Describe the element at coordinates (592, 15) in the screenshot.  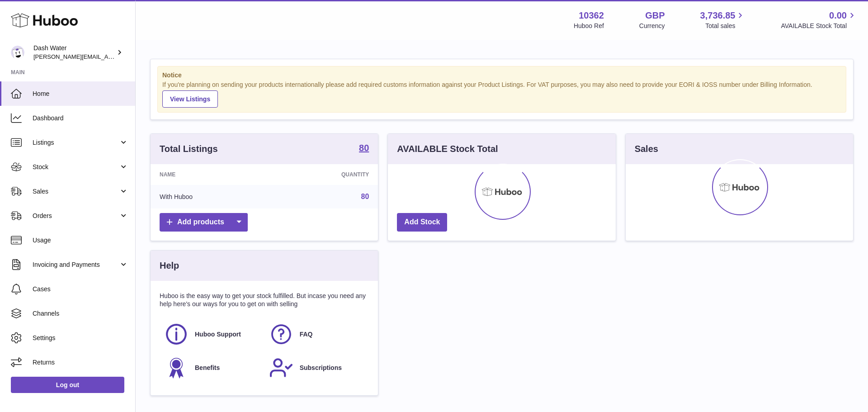
I see `strong: 10362` at that location.